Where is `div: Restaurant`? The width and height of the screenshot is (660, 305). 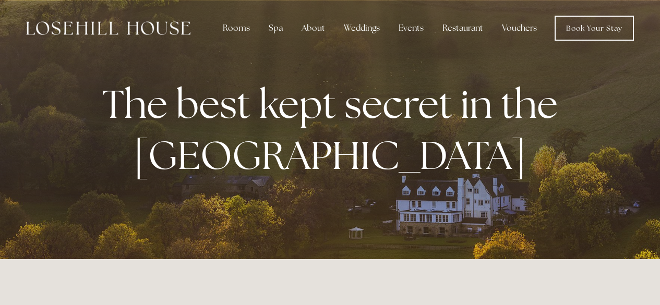
div: Restaurant is located at coordinates (462, 28).